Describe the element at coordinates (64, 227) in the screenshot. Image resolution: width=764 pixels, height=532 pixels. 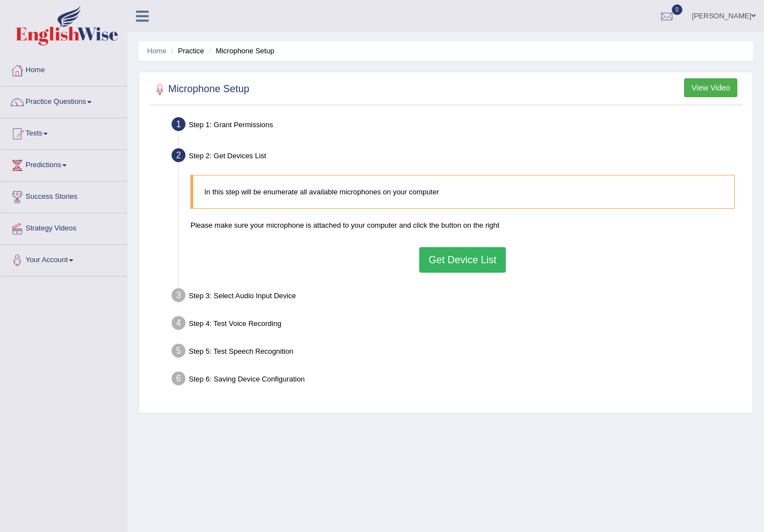
I see `a: Strategy Videos` at that location.